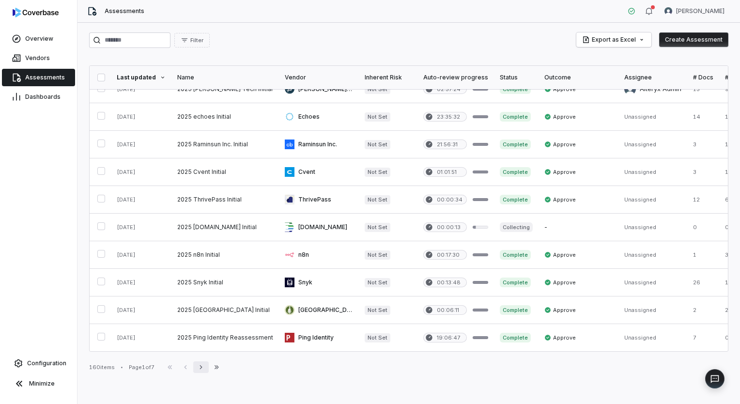 This screenshot has height=404, width=740. Describe the element at coordinates (197, 40) in the screenshot. I see `span: Filter` at that location.